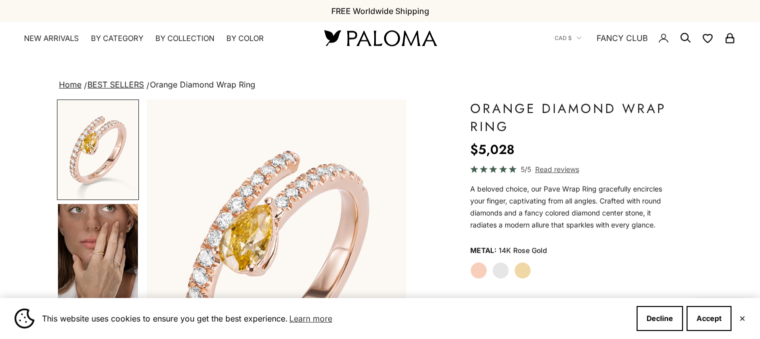 This screenshot has width=760, height=339. Describe the element at coordinates (162, 38) in the screenshot. I see `nav: Primary navigation` at that location.